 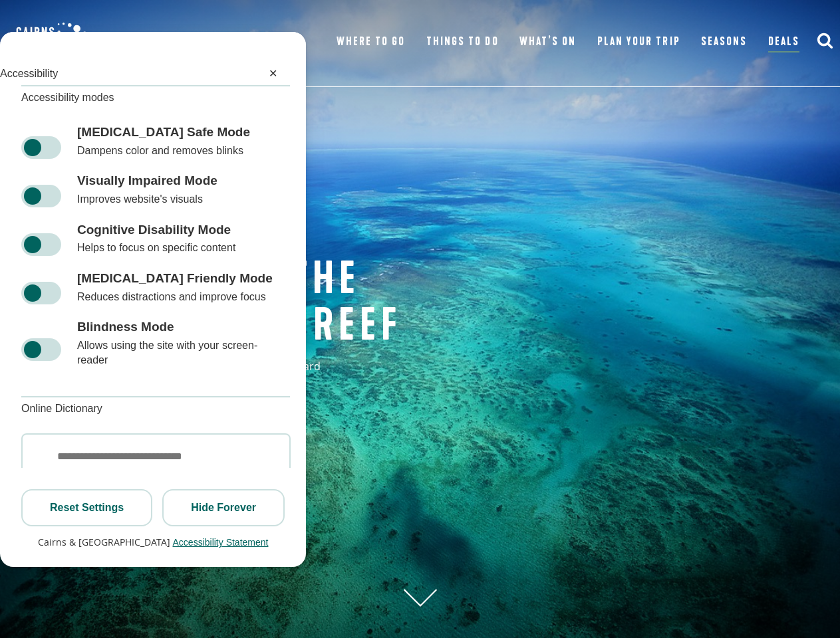 I want to click on button: Close Accessibility Panel, so click(x=272, y=74).